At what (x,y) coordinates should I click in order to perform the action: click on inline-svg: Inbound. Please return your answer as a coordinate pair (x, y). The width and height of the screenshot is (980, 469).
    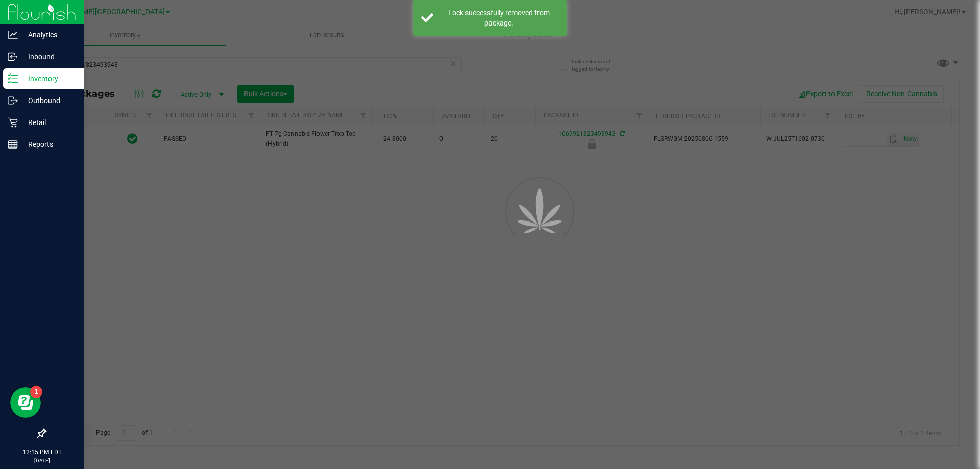
    Looking at the image, I should click on (13, 57).